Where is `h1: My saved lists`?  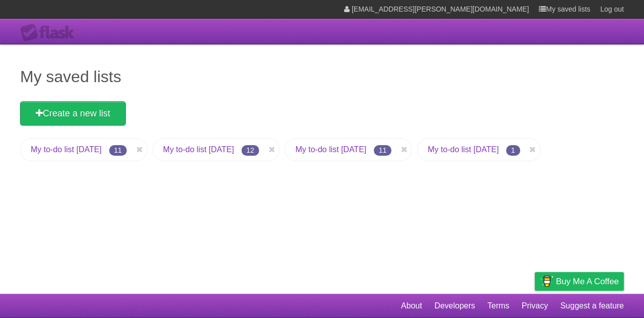
h1: My saved lists is located at coordinates (322, 76).